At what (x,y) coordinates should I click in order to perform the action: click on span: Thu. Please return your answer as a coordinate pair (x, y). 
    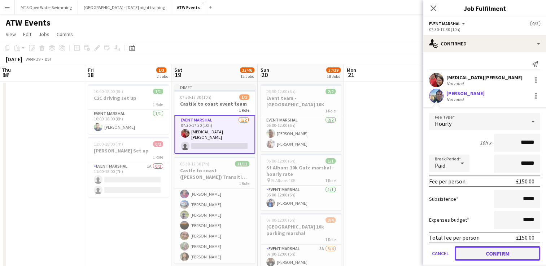
    Looking at the image, I should click on (6, 70).